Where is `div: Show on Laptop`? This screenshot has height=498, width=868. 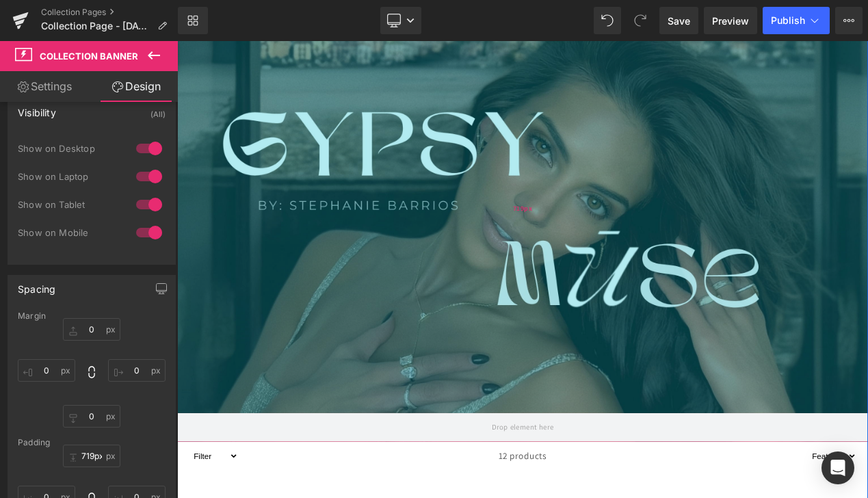 div: Show on Laptop is located at coordinates (69, 176).